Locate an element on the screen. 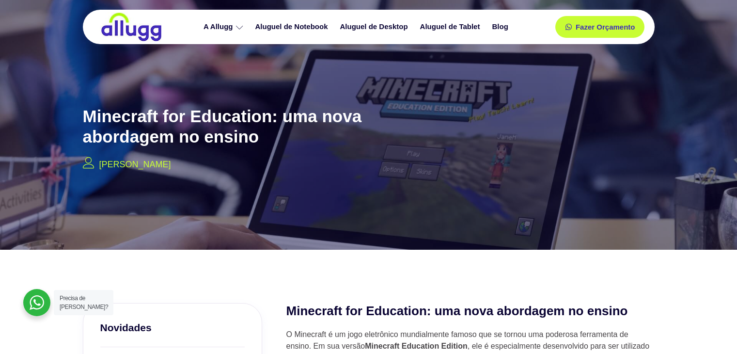  a: Fazer Orçamento is located at coordinates (600, 27).